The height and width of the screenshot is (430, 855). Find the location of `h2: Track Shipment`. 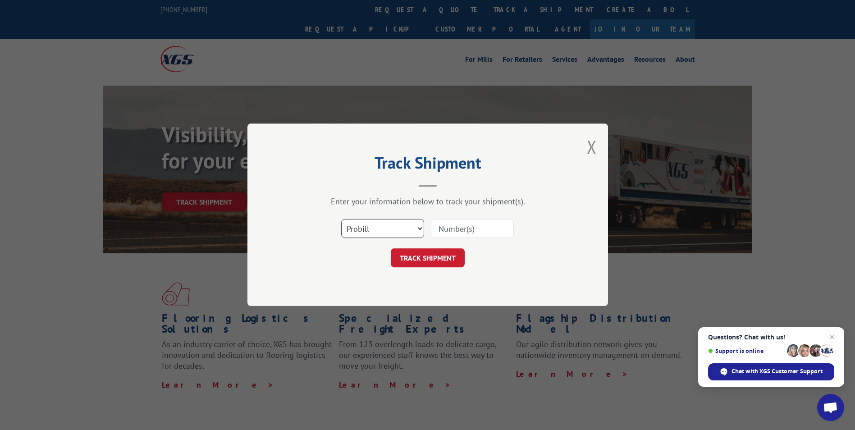

h2: Track Shipment is located at coordinates (428, 165).